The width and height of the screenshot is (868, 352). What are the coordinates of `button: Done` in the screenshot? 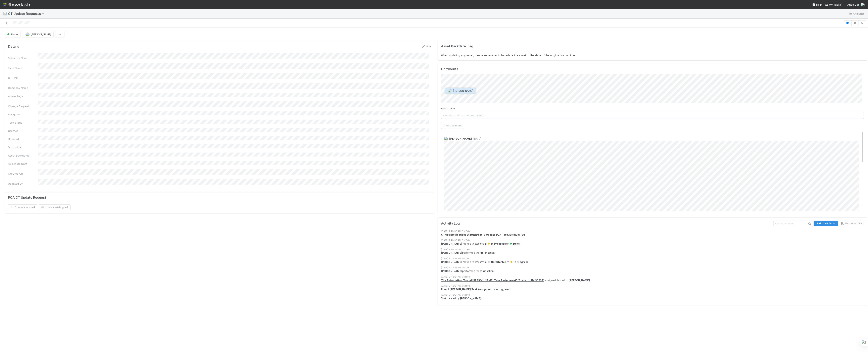 It's located at (13, 35).